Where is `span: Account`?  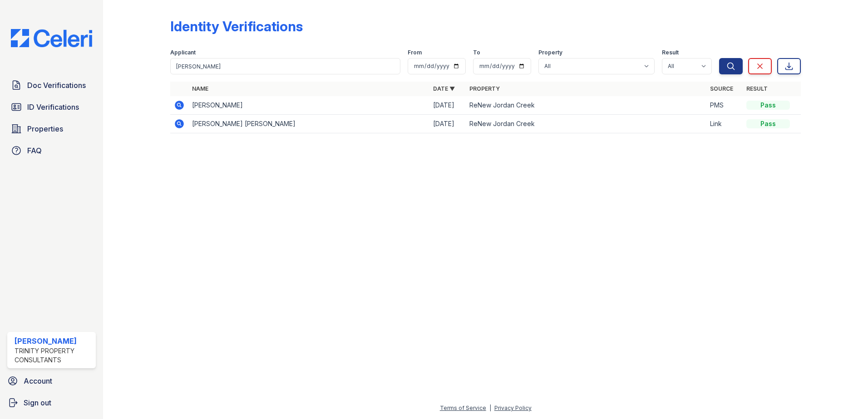
span: Account is located at coordinates (38, 381).